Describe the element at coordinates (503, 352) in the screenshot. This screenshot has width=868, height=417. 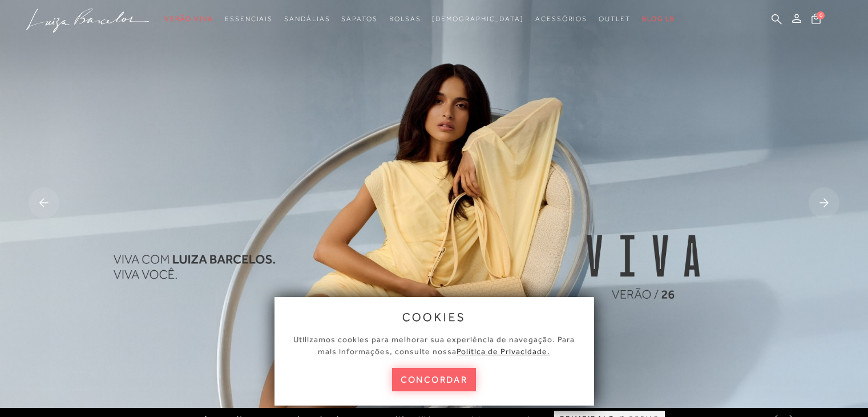
I see `a: Política de Privacidade.` at that location.